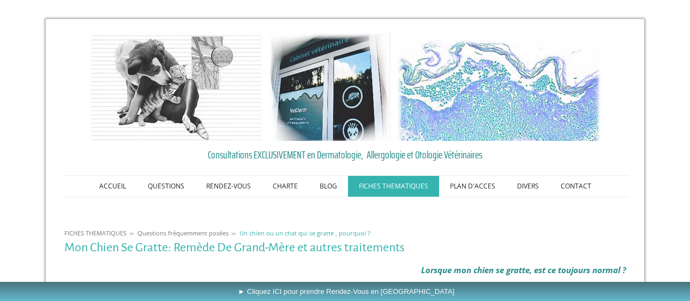  Describe the element at coordinates (345, 154) in the screenshot. I see `span: Consultations EXCLUSIVEMENT en Dermatologie, Allergologie et Otologie Vétérinaires` at that location.